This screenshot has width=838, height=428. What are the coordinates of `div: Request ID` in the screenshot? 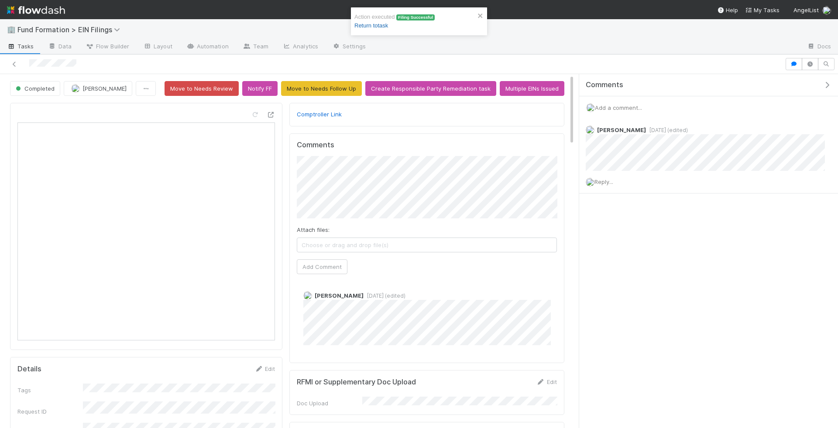 It's located at (50, 412).